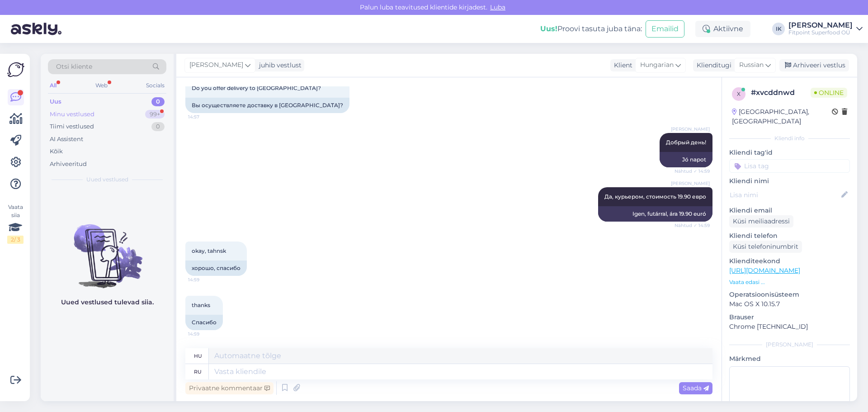  I want to click on button: Emailid, so click(665, 29).